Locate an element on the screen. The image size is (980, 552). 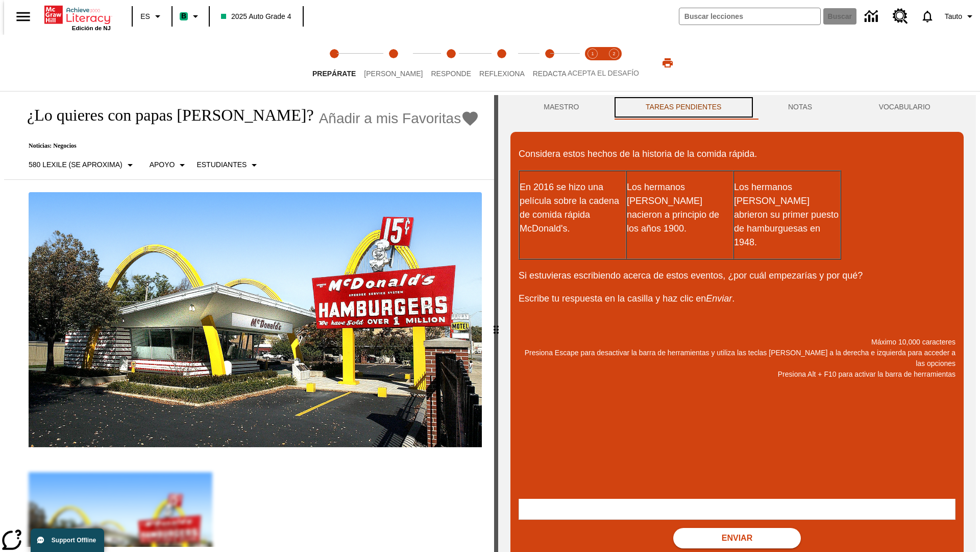
button: VOCABULARIO is located at coordinates (904, 108).